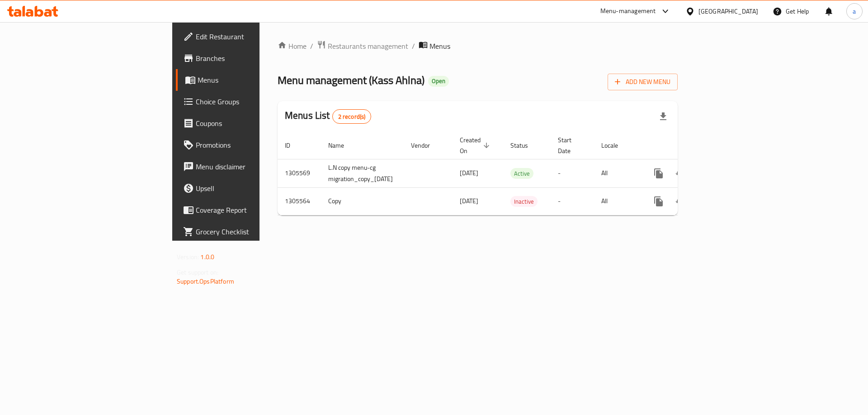 Image resolution: width=868 pixels, height=415 pixels. Describe the element at coordinates (476, 146) in the screenshot. I see `span: Created On` at that location.